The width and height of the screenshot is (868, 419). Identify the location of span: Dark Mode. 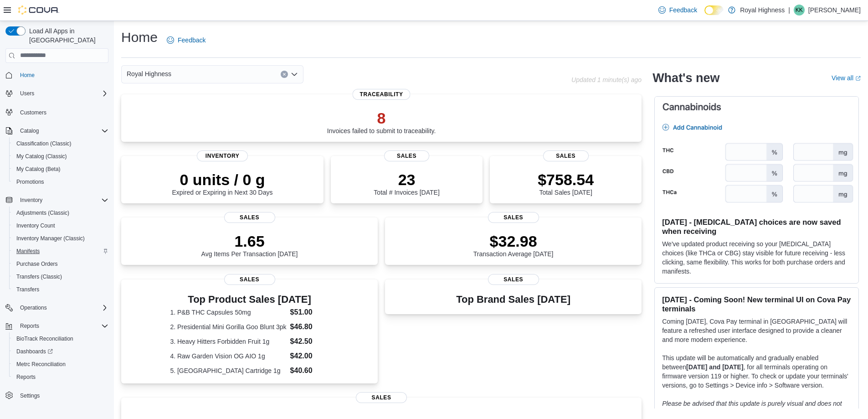
(705, 15).